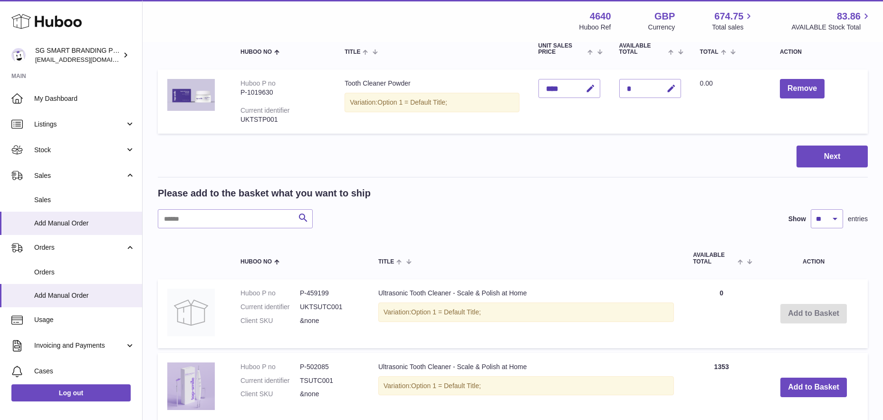 This screenshot has height=420, width=883. Describe the element at coordinates (721, 313) in the screenshot. I see `td: 0` at that location.